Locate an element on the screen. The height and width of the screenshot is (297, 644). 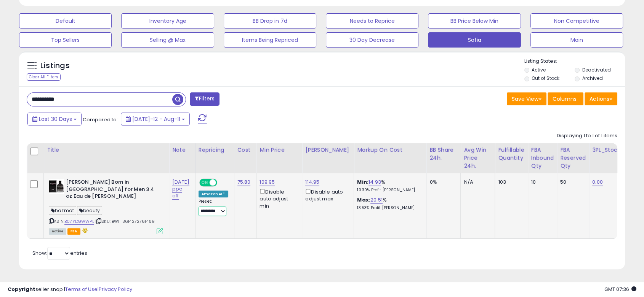
a: 75.80 is located at coordinates (244, 182).